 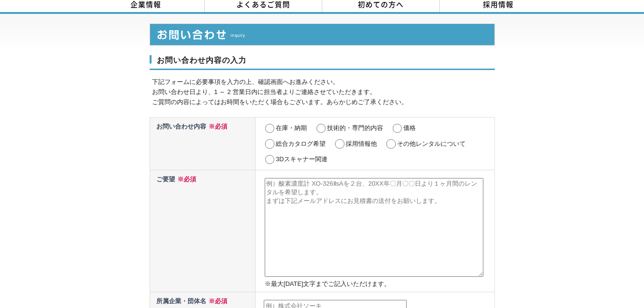 I want to click on label: 在庫・納期, so click(x=291, y=127).